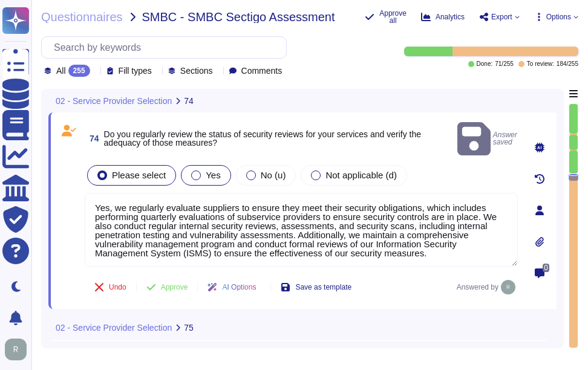 The width and height of the screenshot is (588, 370). Describe the element at coordinates (301, 230) in the screenshot. I see `textarea: Yes, we regularly evaluate suppliers to ensure they meet their security obligations, which includ...` at that location.